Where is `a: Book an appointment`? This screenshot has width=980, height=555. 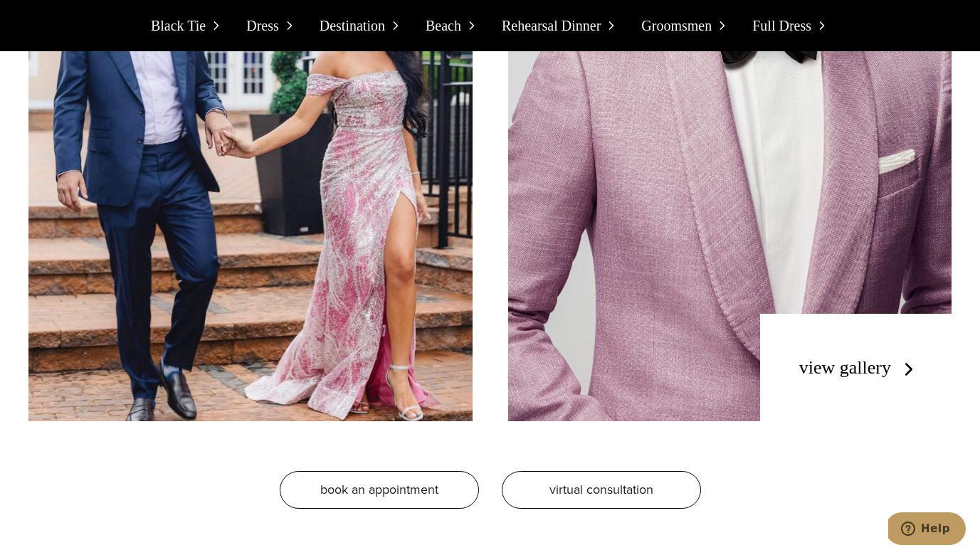 a: Book an appointment is located at coordinates (379, 490).